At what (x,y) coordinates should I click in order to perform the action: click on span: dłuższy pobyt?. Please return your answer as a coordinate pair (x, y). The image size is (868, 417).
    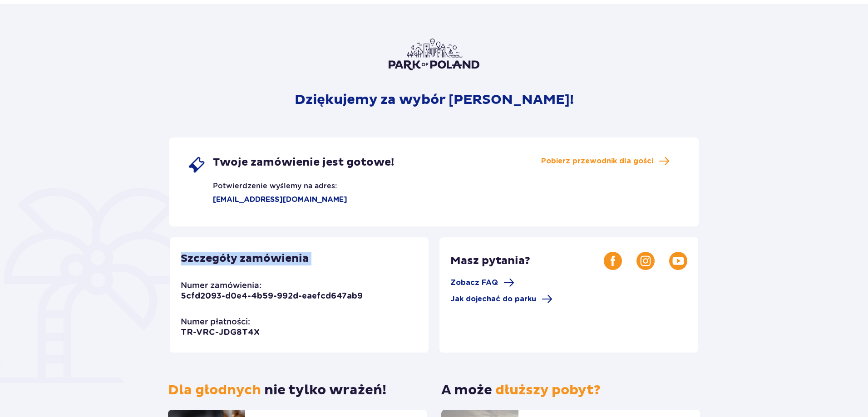
    Looking at the image, I should click on (548, 390).